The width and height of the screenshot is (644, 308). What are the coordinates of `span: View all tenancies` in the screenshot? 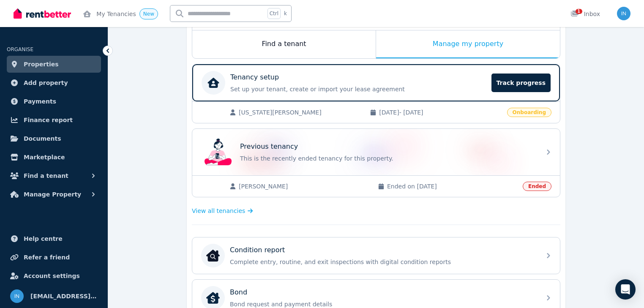 It's located at (219, 211).